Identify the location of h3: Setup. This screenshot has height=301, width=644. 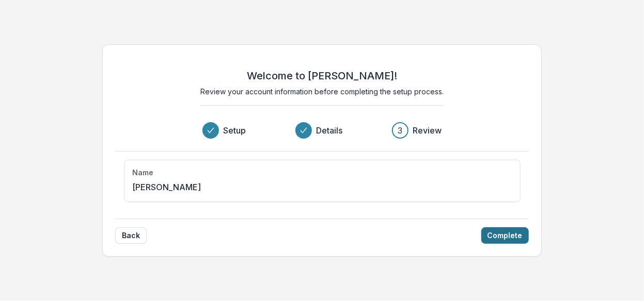
(234, 130).